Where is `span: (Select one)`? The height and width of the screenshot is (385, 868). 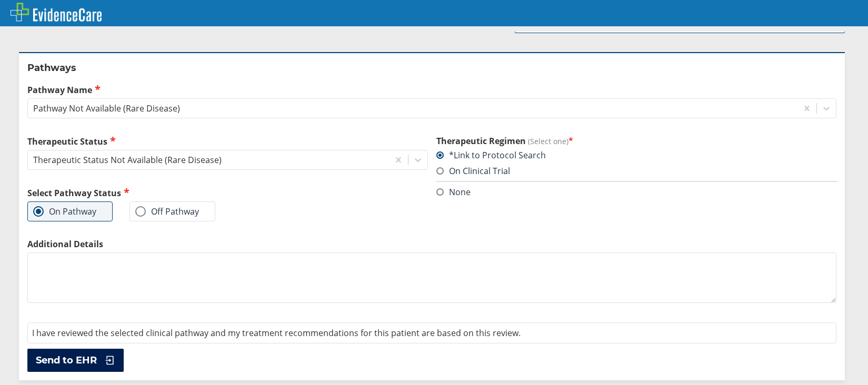 span: (Select one) is located at coordinates (548, 141).